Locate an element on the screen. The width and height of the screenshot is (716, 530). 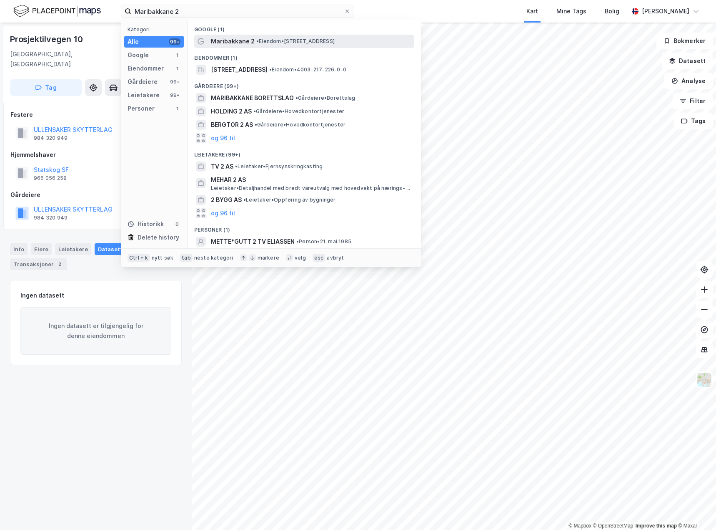
div: Datasett is located at coordinates (110, 249).